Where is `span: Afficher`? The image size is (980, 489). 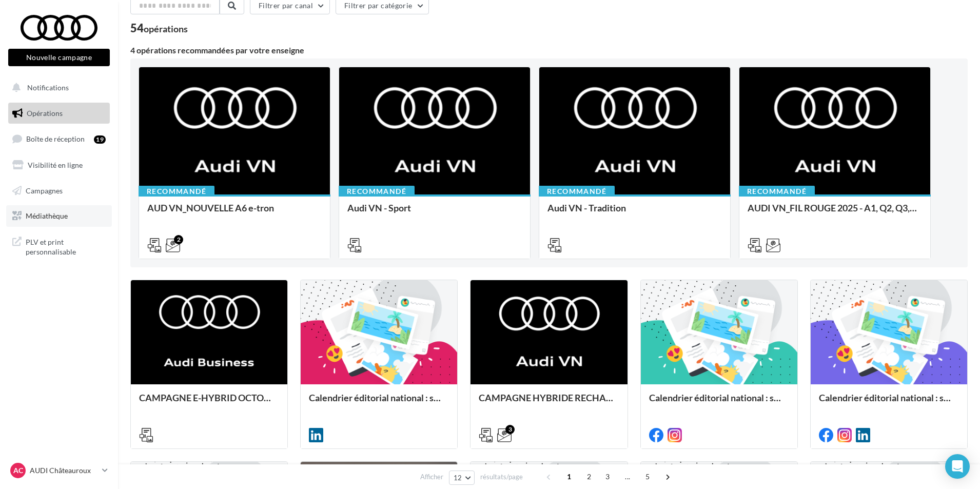
span: Afficher is located at coordinates (432, 477).